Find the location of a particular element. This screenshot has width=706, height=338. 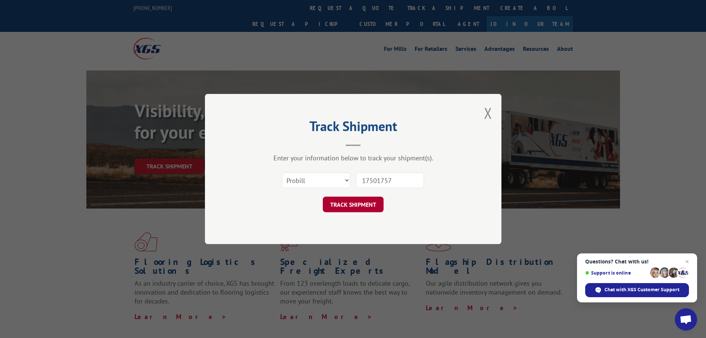

button: TRACK SHIPMENT is located at coordinates (353, 204).